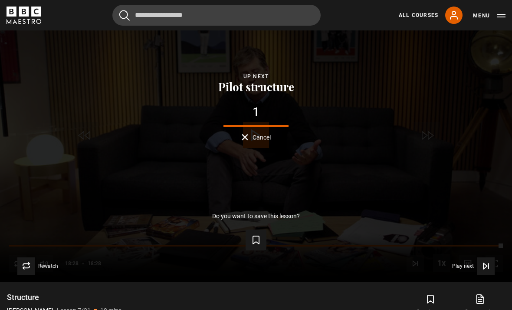 This screenshot has height=310, width=512. Describe the element at coordinates (463, 266) in the screenshot. I see `span: Play next` at that location.